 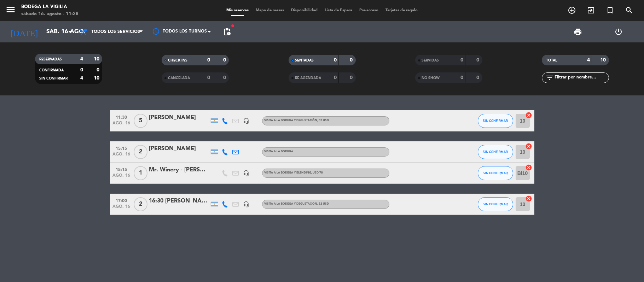 What do you see at coordinates (369, 10) in the screenshot?
I see `span: Pre-acceso` at bounding box center [369, 10].